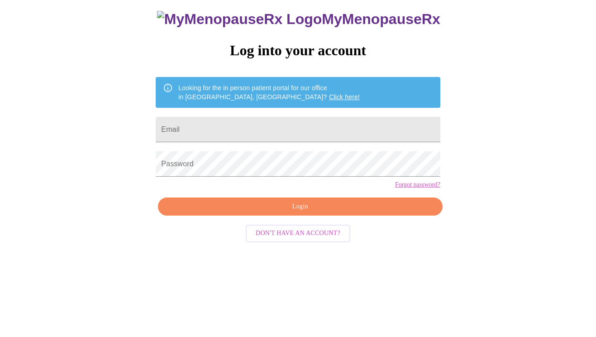 The image size is (596, 337). Describe the element at coordinates (300, 207) in the screenshot. I see `button: Login` at that location.